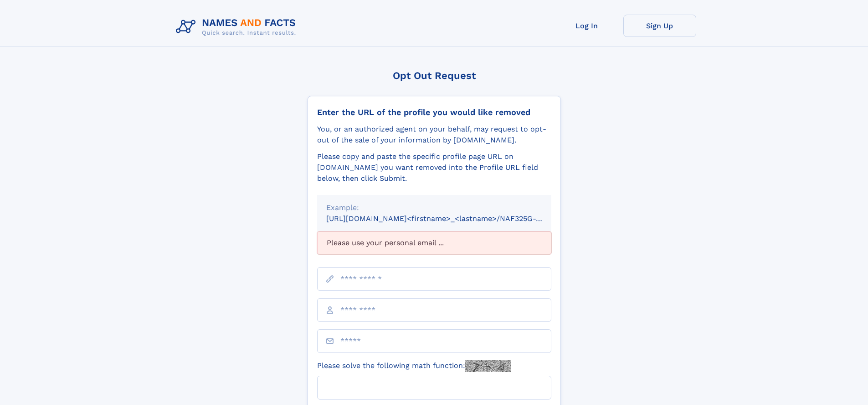 The height and width of the screenshot is (405, 868). I want to click on a: Sign Up, so click(660, 26).